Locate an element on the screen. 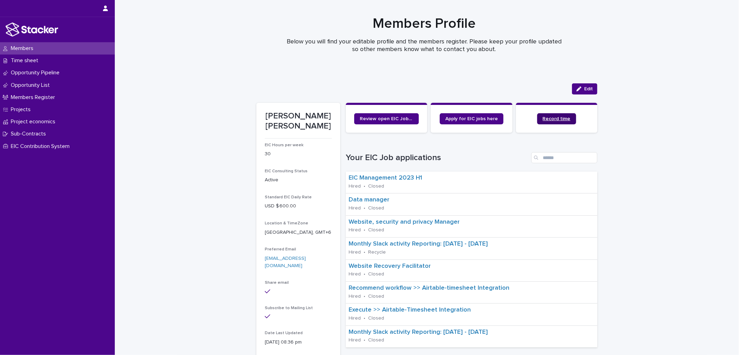  p: Active is located at coordinates (298, 180).